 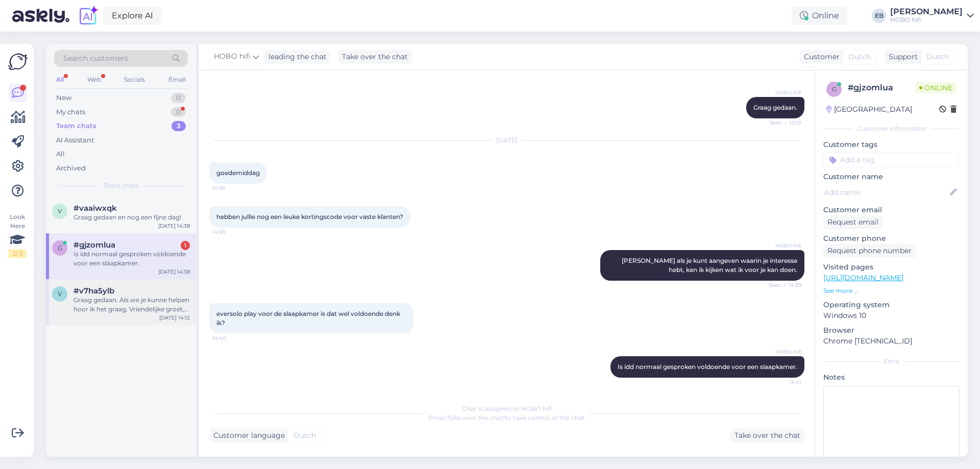 I want to click on div: Graag gedaan. Als we je kunne helpen hoor ik het graag. Vriendelijke groet, Team HOBO hifi, so click(x=132, y=305).